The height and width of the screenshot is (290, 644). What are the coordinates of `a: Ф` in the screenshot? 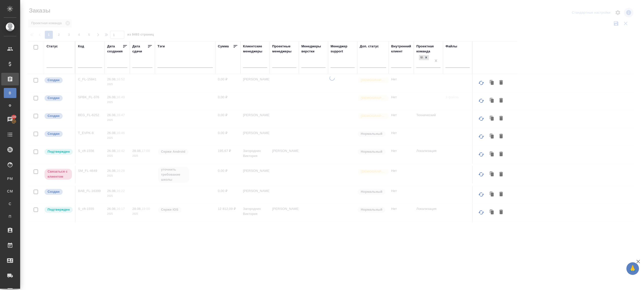 It's located at (10, 105).